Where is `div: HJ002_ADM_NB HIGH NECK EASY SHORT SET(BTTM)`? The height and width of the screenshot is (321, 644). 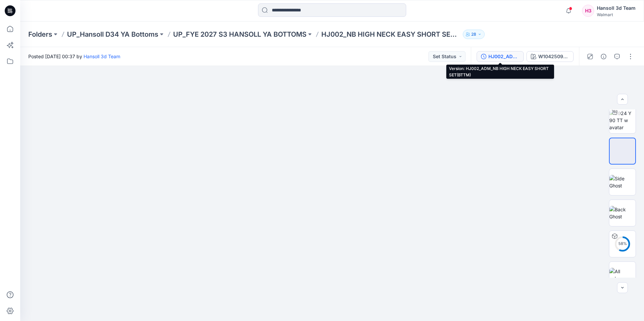
div: HJ002_ADM_NB HIGH NECK EASY SHORT SET(BTTM) is located at coordinates (504, 56).